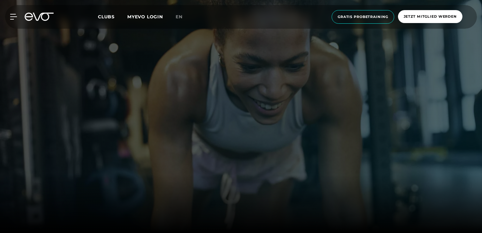 The height and width of the screenshot is (233, 482). I want to click on a: en, so click(183, 17).